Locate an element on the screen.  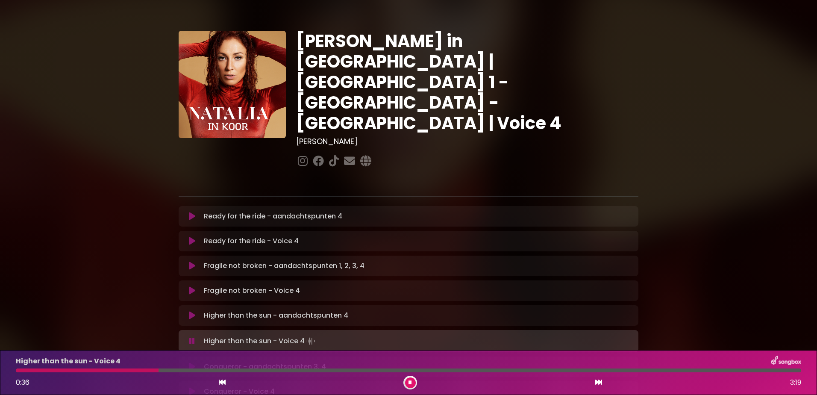
img: YTVS25JmS9CLUqXqkEhs is located at coordinates (232, 84).